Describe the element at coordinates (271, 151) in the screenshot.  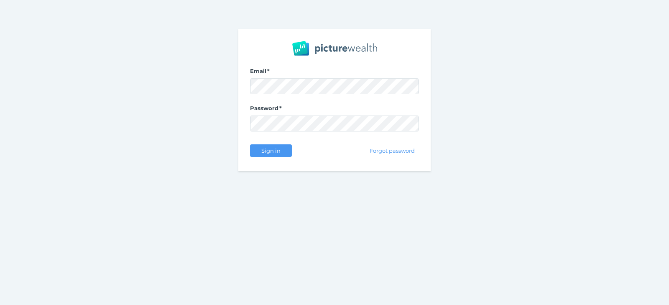
I see `button: Sign in` at that location.